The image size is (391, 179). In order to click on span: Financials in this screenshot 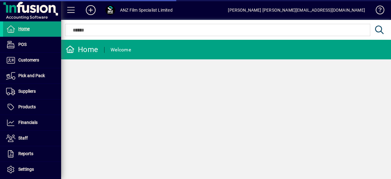, I will do `click(28, 122)`.